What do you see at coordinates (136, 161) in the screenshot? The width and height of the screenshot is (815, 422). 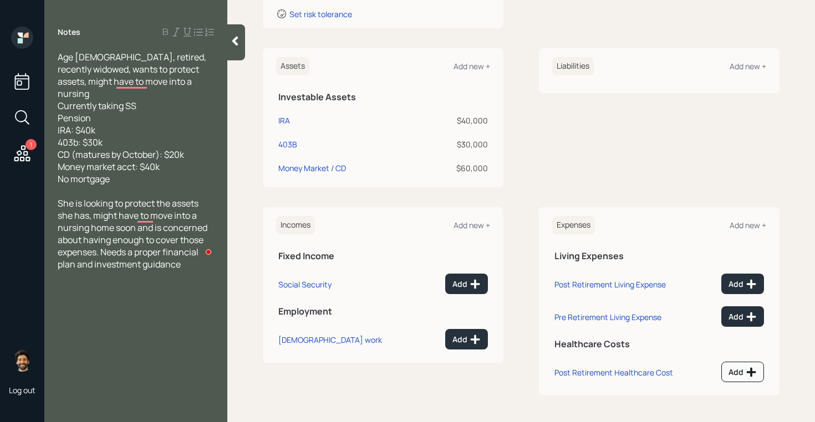 I see `div: To enrich screen reader interactions, please activate Accessibility in Grammarly extension settings` at bounding box center [136, 161].